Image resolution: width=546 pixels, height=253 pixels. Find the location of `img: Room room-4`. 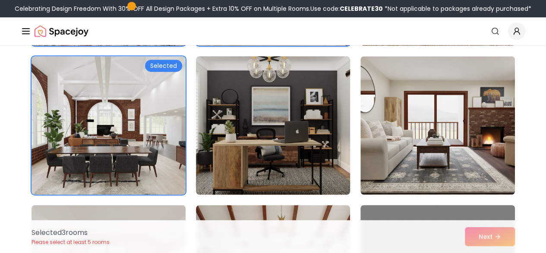

img: Room room-4 is located at coordinates (108, 125).